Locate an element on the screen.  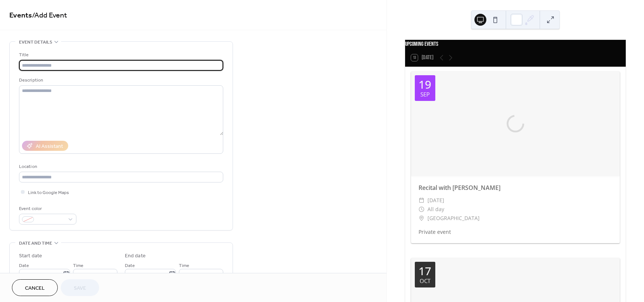
span: / Add Event is located at coordinates (50, 15).